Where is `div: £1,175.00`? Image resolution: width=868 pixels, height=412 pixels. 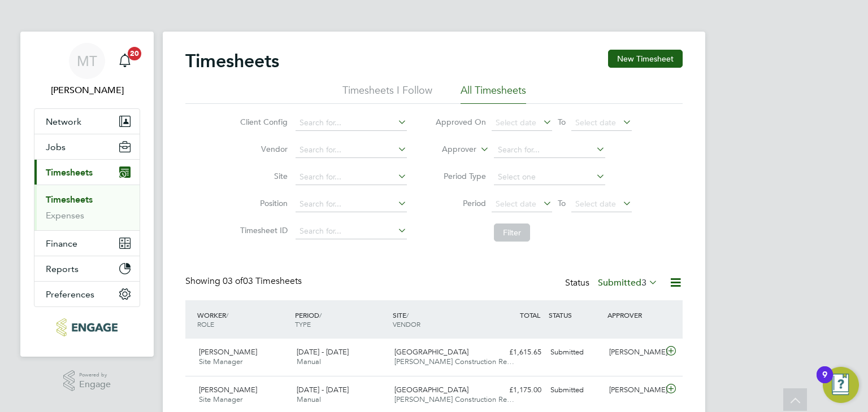 div: £1,175.00 is located at coordinates (517, 390).